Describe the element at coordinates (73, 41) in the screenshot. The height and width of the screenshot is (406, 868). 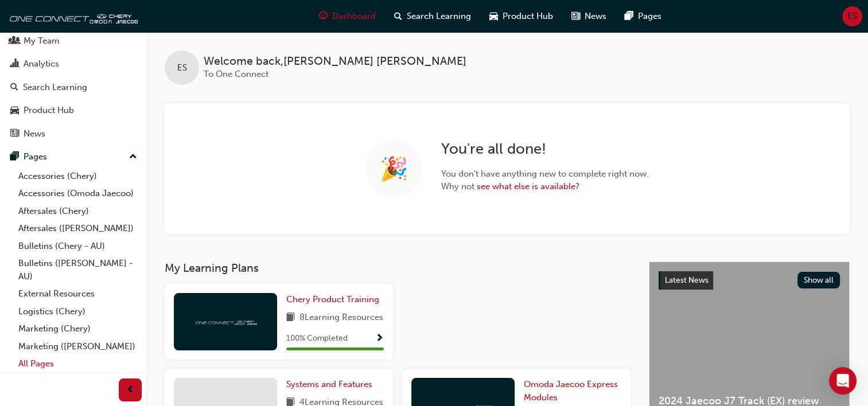
I see `a: My Team` at that location.